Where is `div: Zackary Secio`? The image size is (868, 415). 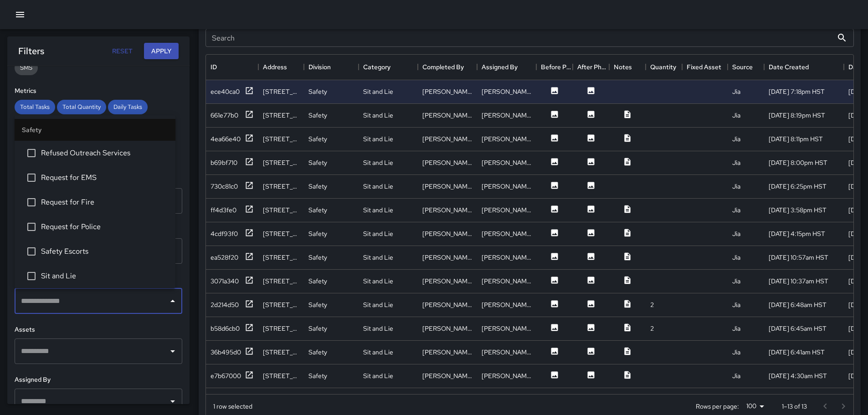
div: Zackary Secio is located at coordinates (448, 376).